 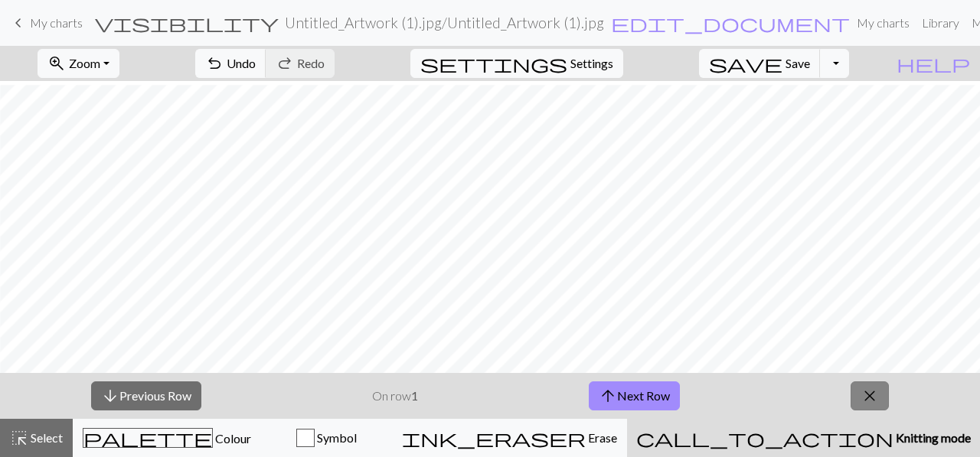 I want to click on span: call_to_action, so click(x=765, y=438).